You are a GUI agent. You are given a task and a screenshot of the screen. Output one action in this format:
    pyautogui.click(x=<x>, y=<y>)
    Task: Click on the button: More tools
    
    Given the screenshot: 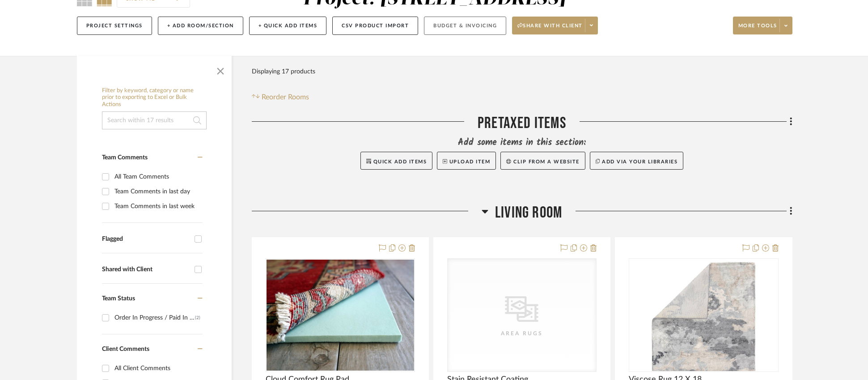 What is the action you would take?
    pyautogui.click(x=763, y=25)
    